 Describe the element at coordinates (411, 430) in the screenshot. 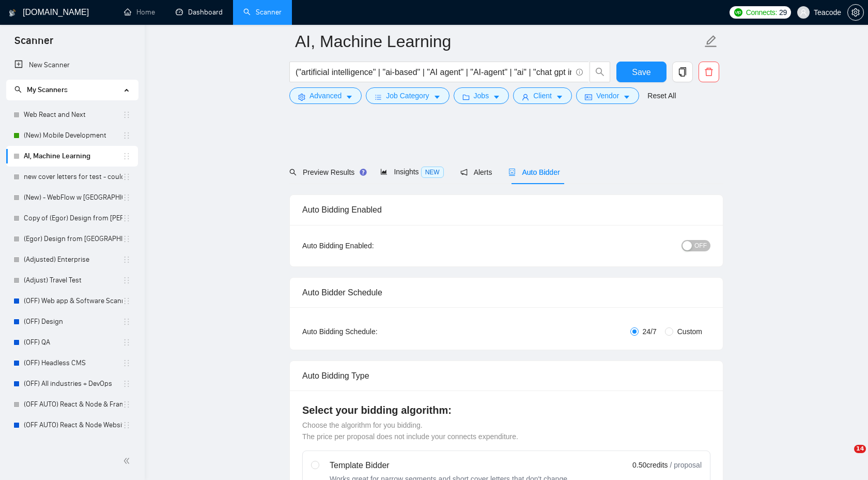

I see `span: Choose the algorithm for you bidding. The price per proposal does not include your connects expen...` at that location.